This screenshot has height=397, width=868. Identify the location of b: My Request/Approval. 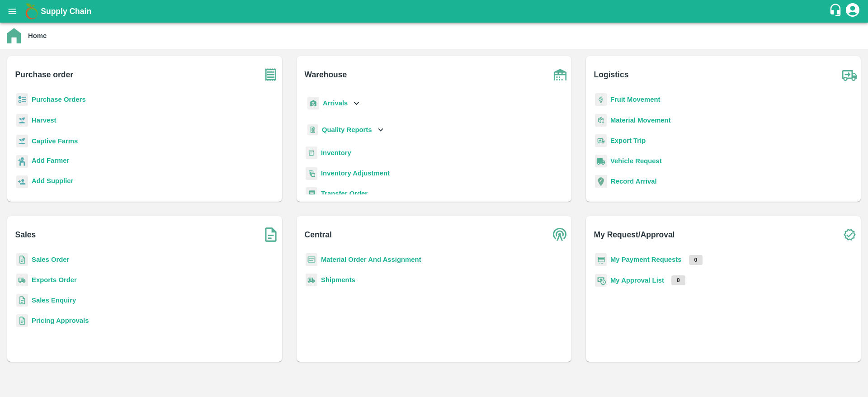
(634, 235).